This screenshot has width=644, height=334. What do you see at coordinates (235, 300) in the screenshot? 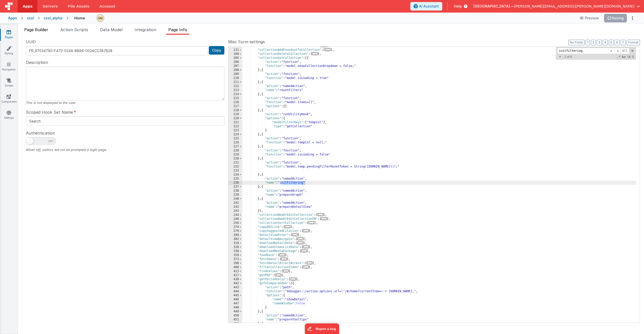
I see `div: 446` at bounding box center [235, 300].